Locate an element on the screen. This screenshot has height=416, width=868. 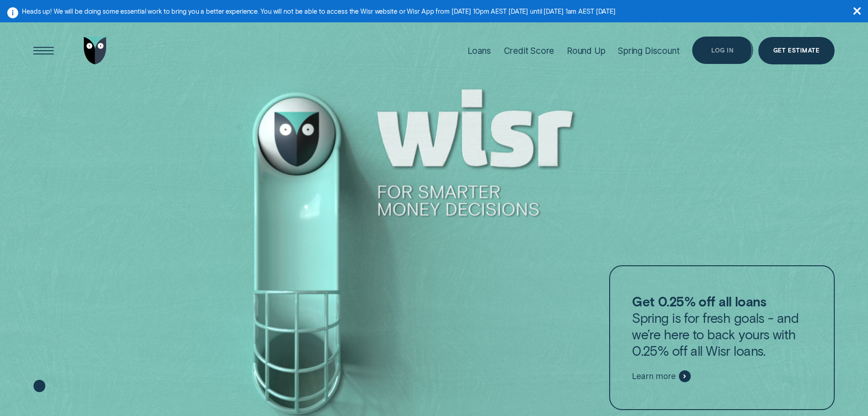
img: Wisr is located at coordinates (95, 50).